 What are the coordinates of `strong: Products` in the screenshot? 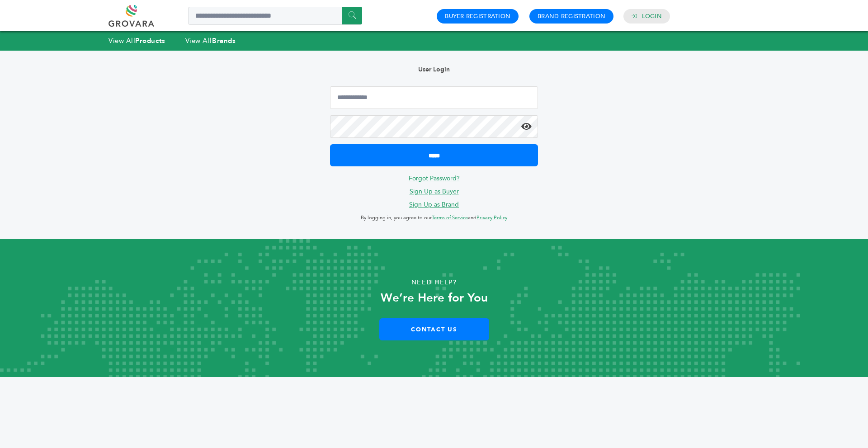 It's located at (150, 41).